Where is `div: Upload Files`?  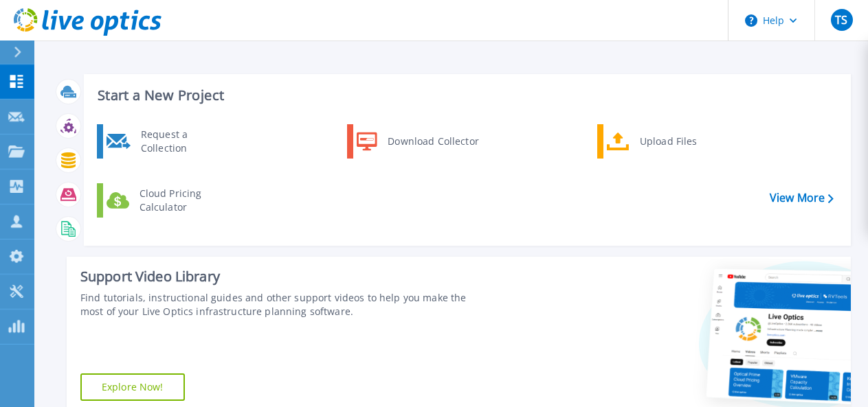
div: Upload Files is located at coordinates (684, 142).